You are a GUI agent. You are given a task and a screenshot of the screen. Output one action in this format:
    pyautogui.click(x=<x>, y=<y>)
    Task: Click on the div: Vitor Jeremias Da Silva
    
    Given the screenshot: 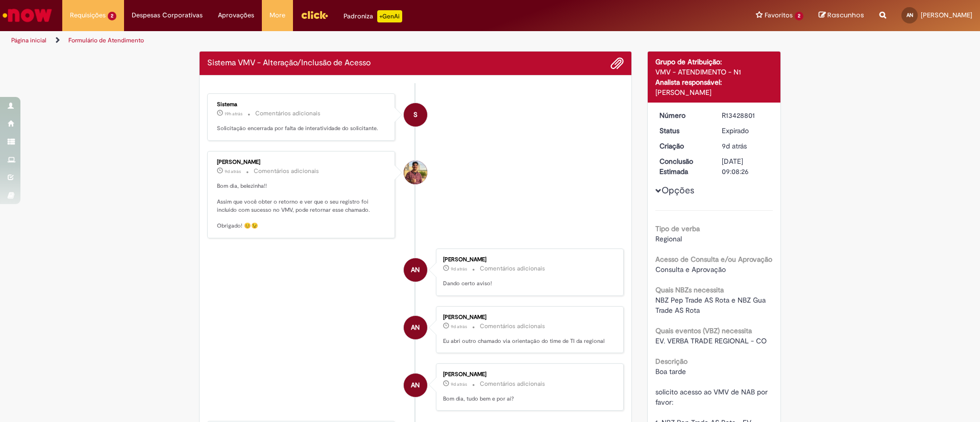 What is the action you would take?
    pyautogui.click(x=415, y=172)
    